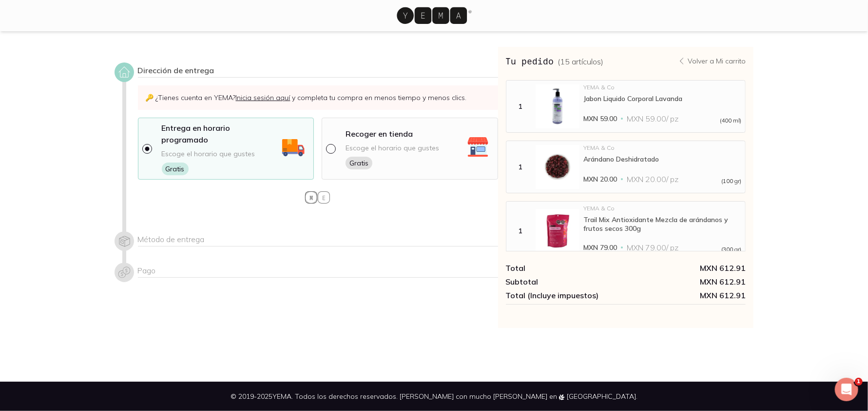 Image resolution: width=868 pixels, height=411 pixels. What do you see at coordinates (220, 133) in the screenshot?
I see `p: Entrega en horario programado` at bounding box center [220, 133].